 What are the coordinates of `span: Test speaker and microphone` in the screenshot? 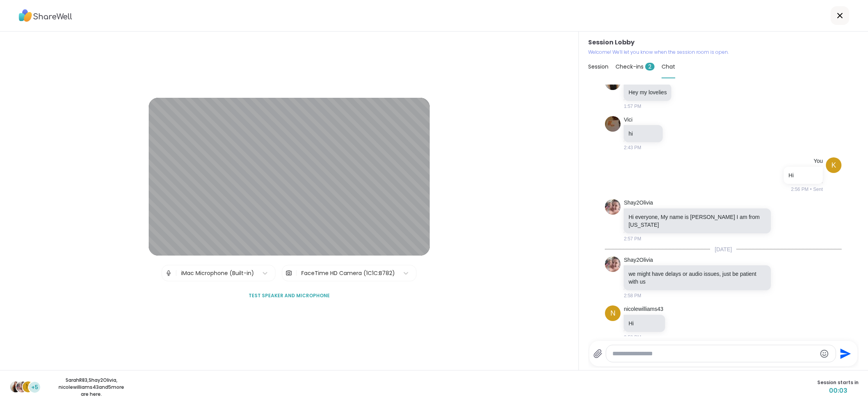 It's located at (289, 296).